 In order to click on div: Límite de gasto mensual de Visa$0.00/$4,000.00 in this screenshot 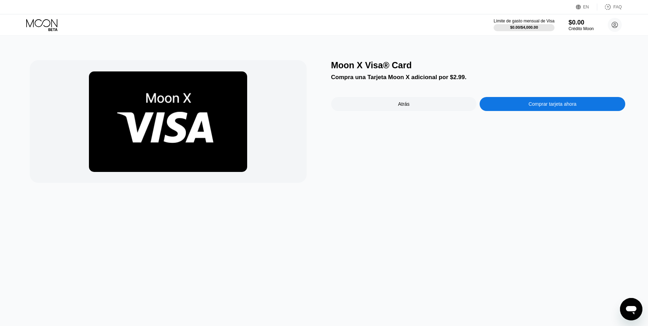, I will do `click(524, 25)`.